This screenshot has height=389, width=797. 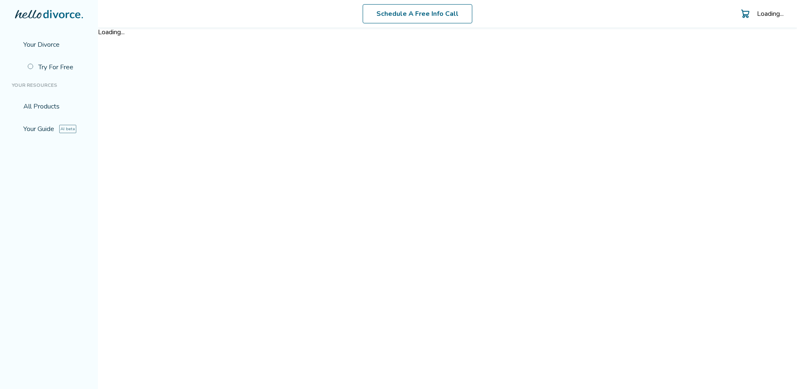 What do you see at coordinates (744, 14) in the screenshot?
I see `img: Cart` at bounding box center [744, 14].